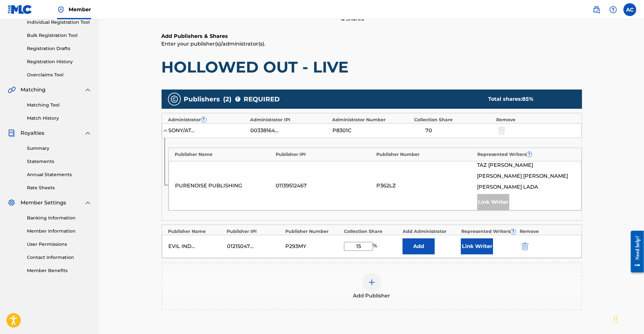 The image size is (644, 334). Describe the element at coordinates (425, 186) in the screenshot. I see `div: P362LZ` at that location.